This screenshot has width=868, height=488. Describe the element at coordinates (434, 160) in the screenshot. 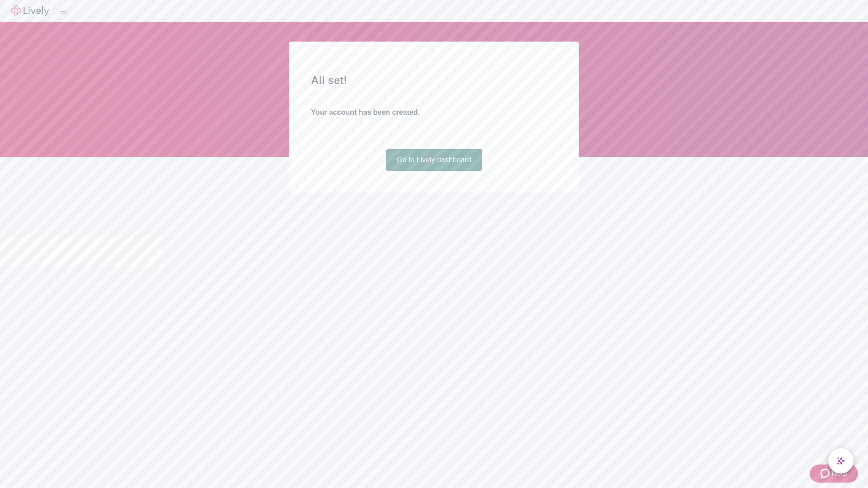

I see `a: Go to Lively dashboard` at that location.